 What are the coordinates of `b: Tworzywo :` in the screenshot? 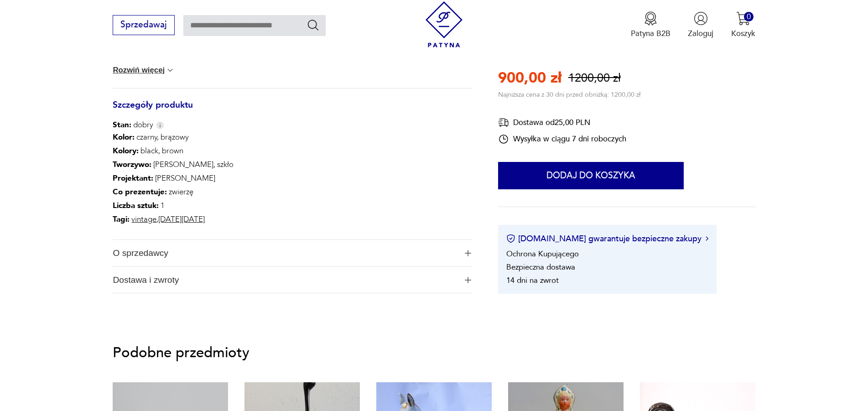 It's located at (132, 164).